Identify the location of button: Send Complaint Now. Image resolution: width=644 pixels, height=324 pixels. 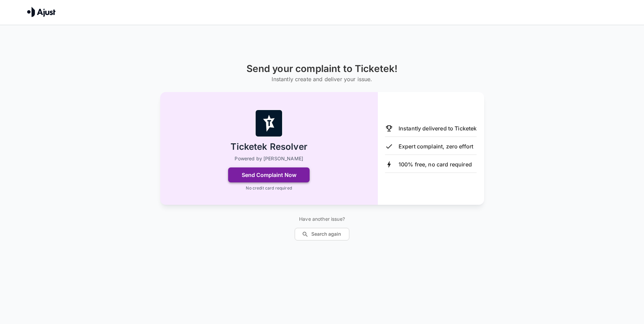
(269, 175).